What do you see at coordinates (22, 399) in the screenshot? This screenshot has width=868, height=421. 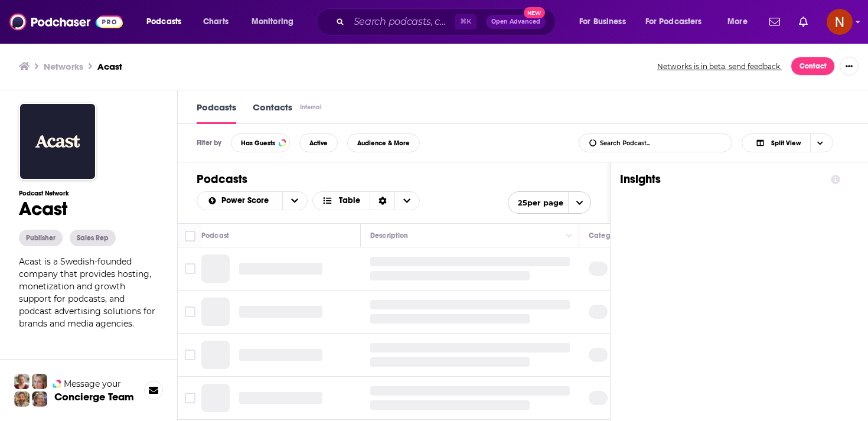 I see `img: Jon Profile` at bounding box center [22, 399].